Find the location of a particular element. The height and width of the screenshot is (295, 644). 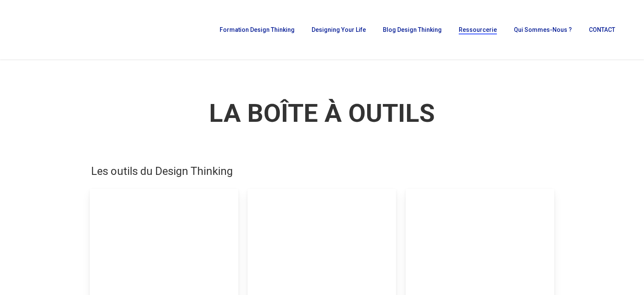

em: LA BOÎTE À OUTILS is located at coordinates (322, 113).